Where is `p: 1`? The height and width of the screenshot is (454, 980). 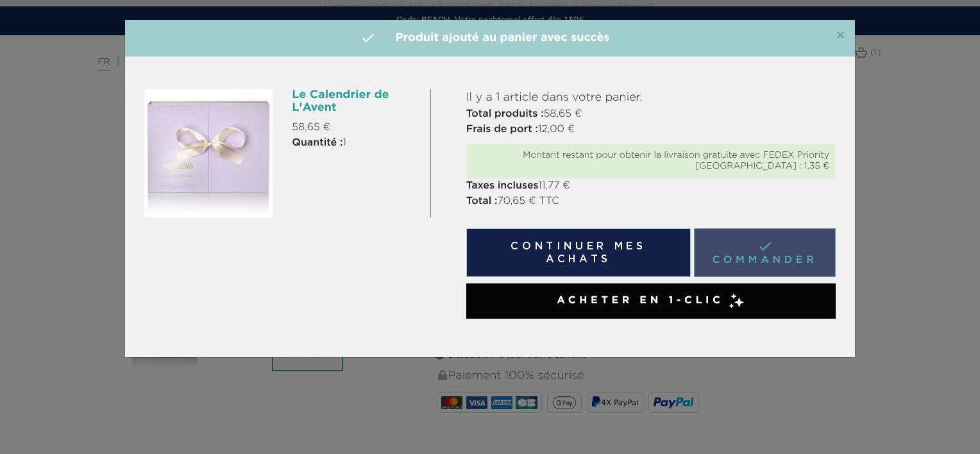
p: 1 is located at coordinates (356, 143).